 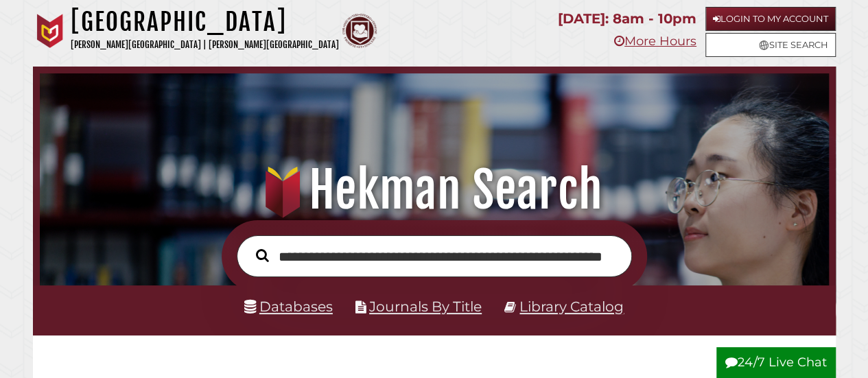 I want to click on a: Site Search, so click(x=770, y=44).